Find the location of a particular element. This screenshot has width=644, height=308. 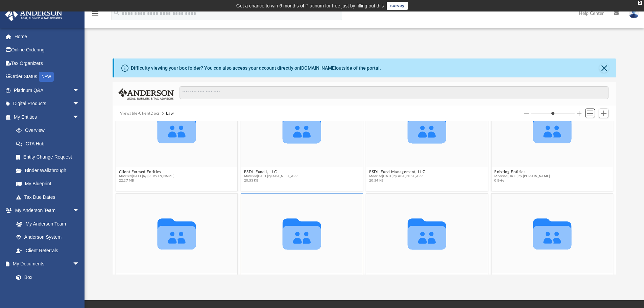

a: Overview is located at coordinates (50, 131).